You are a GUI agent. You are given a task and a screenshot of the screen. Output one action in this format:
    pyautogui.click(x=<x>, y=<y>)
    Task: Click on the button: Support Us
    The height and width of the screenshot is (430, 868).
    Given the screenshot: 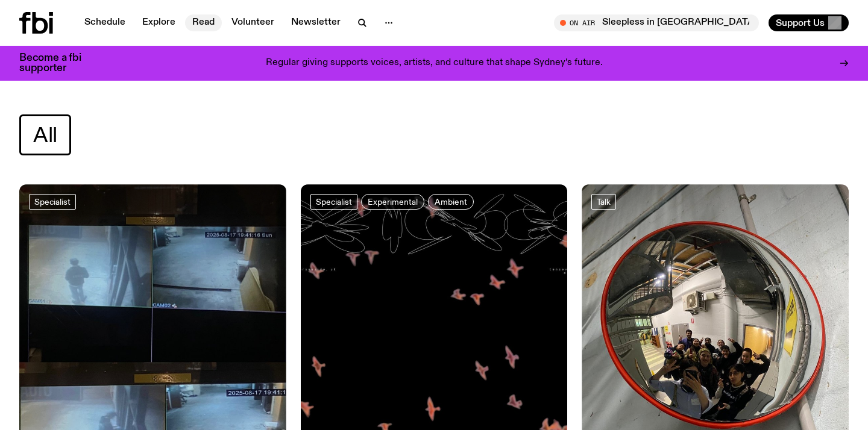 What is the action you would take?
    pyautogui.click(x=808, y=23)
    